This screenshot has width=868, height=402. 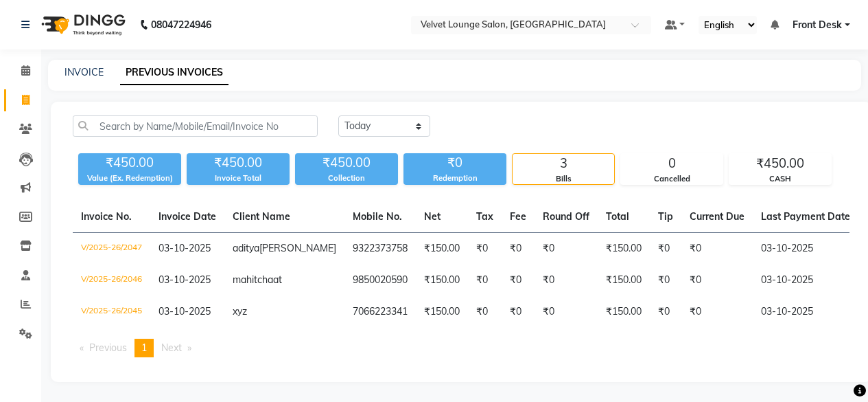 What do you see at coordinates (195, 125) in the screenshot?
I see `input: Search by Name/Mobile/Email/Invoice No` at bounding box center [195, 125].